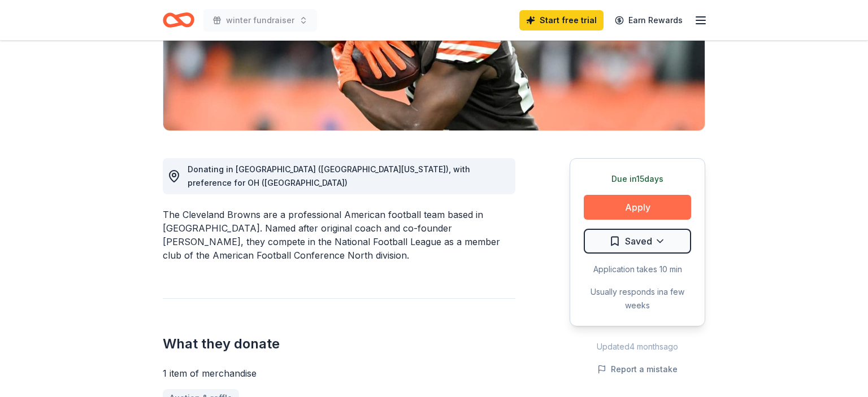  Describe the element at coordinates (260, 20) in the screenshot. I see `button: winter fundraiser` at that location.